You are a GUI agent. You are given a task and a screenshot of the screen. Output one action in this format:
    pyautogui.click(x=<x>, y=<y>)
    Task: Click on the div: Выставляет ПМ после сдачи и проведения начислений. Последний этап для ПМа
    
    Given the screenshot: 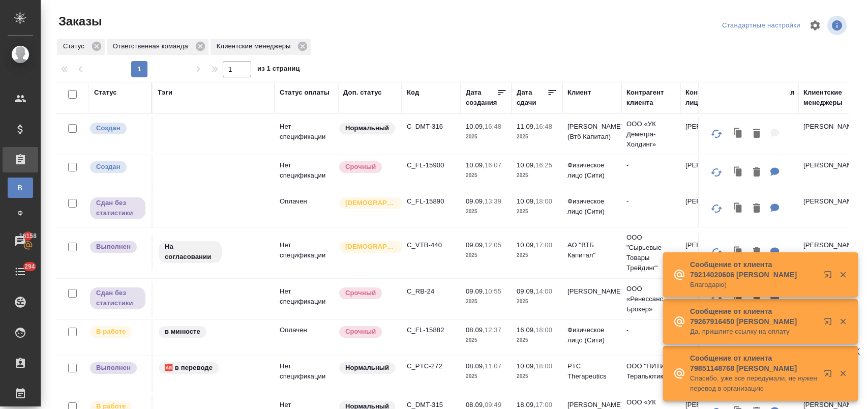 What is the action you would take?
    pyautogui.click(x=117, y=247)
    